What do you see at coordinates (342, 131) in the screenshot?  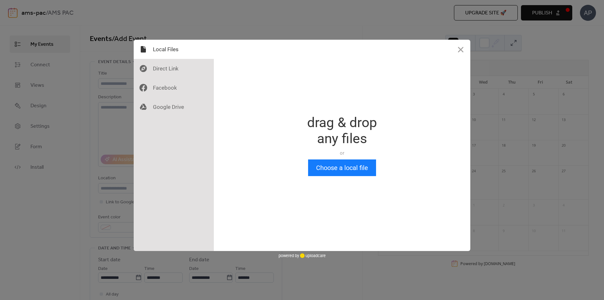 I see `div: drag & drop any files` at bounding box center [342, 131].